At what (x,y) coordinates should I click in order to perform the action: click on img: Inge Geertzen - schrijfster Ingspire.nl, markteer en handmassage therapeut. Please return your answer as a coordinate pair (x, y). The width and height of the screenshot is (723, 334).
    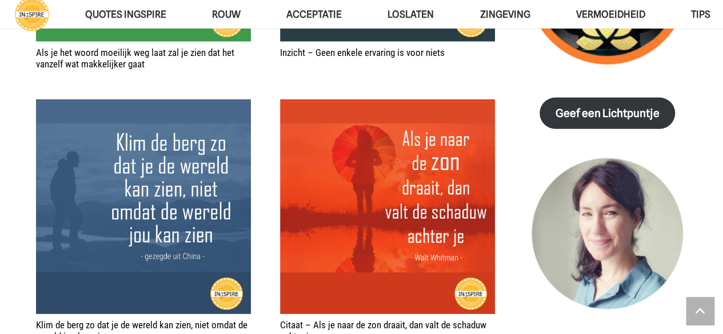
    Looking at the image, I should click on (607, 238).